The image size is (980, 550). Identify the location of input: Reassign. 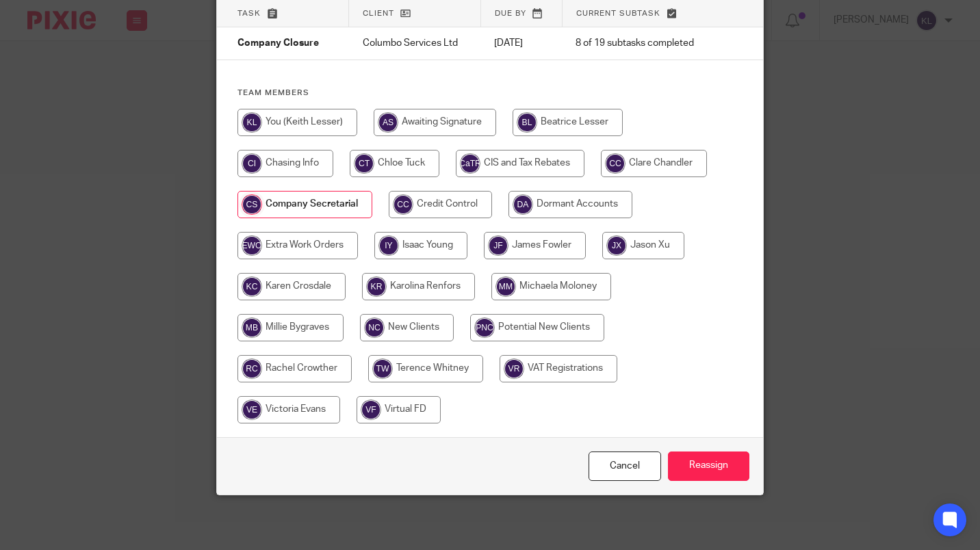
(708, 466).